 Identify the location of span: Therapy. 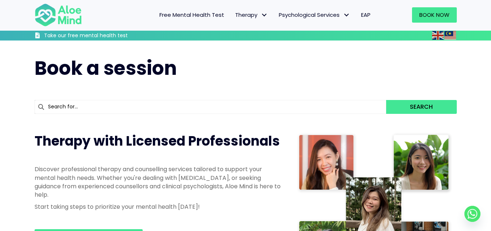
(252, 15).